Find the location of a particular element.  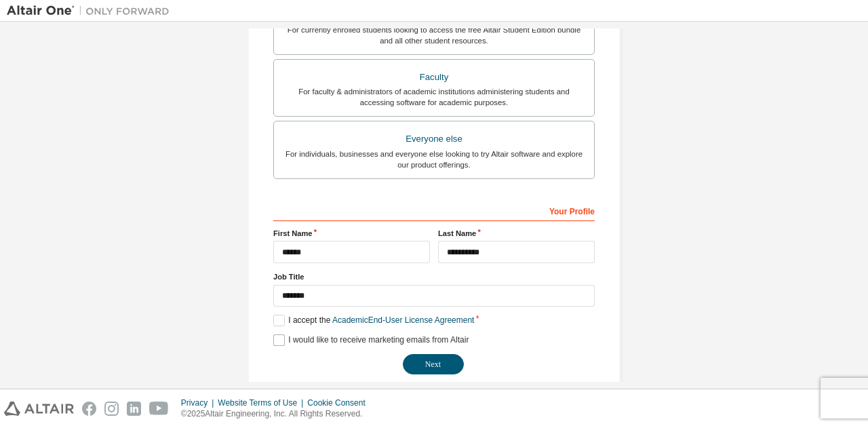

div: Your Profile is located at coordinates (434, 210).